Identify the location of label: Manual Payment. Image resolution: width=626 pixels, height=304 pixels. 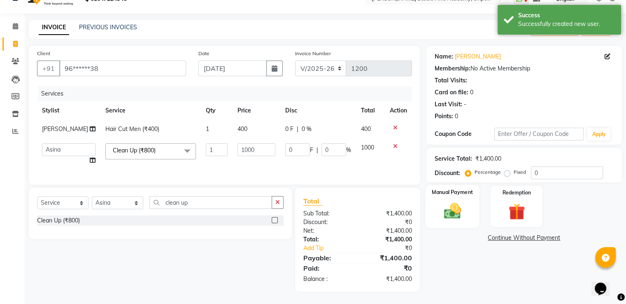
(452, 192).